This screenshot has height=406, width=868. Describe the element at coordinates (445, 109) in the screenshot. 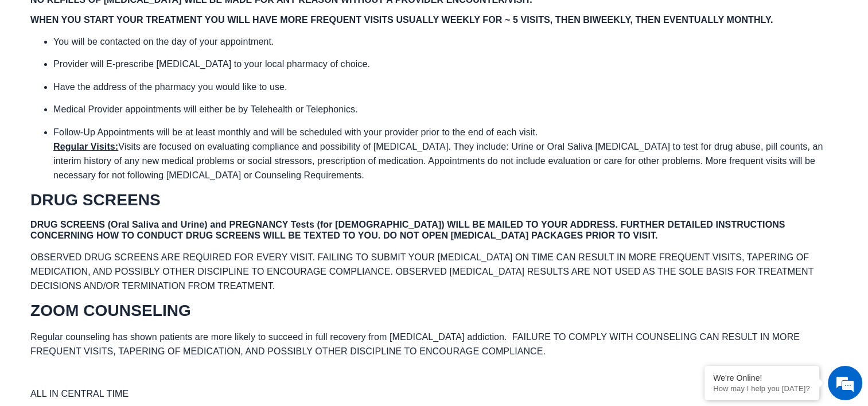

I see `p: Medical Provider appointments will either be by Telehealth or Telephonics.` at that location.